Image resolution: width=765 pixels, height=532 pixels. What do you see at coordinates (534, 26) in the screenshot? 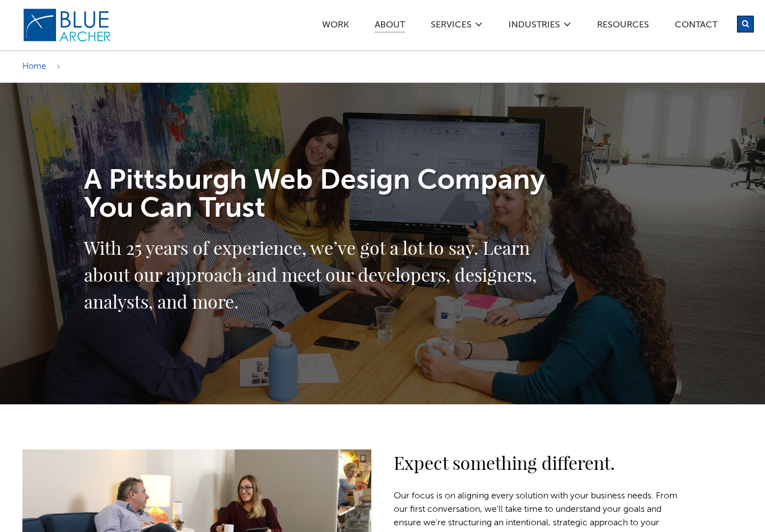
I see `a: Industries` at bounding box center [534, 26].